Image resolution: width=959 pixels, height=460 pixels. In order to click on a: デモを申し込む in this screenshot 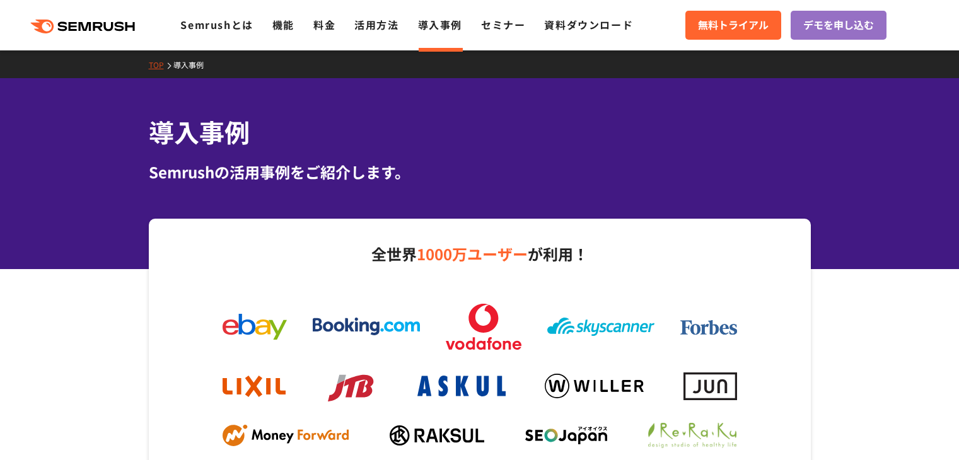, I will do `click(839, 25)`.